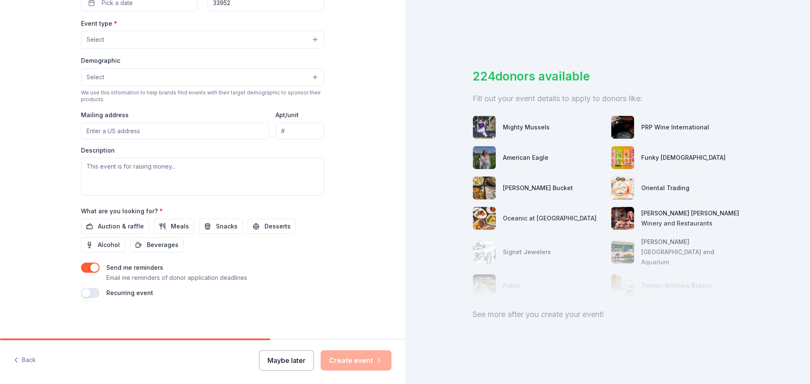 This screenshot has height=384, width=810. Describe the element at coordinates (608, 99) in the screenshot. I see `div: Fill out your event details to apply to donors like:` at that location.